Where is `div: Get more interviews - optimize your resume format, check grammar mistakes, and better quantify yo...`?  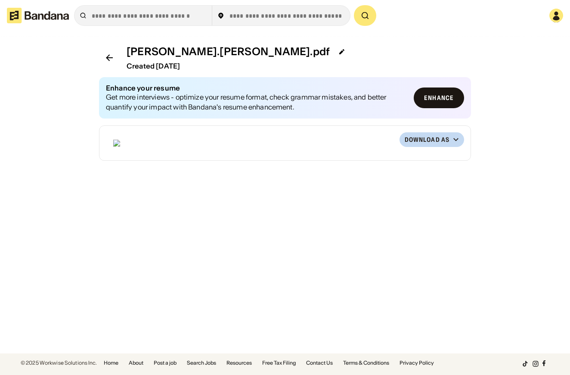 div: Get more interviews - optimize your resume format, check grammar mistakes, and better quantify yo... is located at coordinates (258, 102).